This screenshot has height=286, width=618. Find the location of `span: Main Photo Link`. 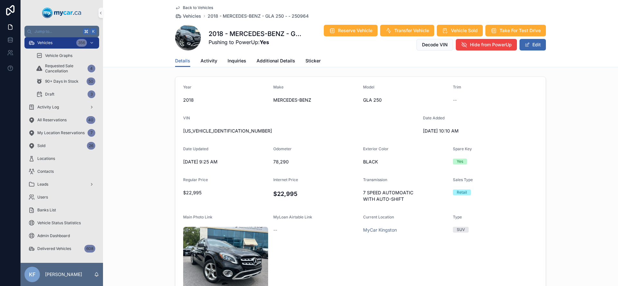

span: Main Photo Link is located at coordinates (198, 217).